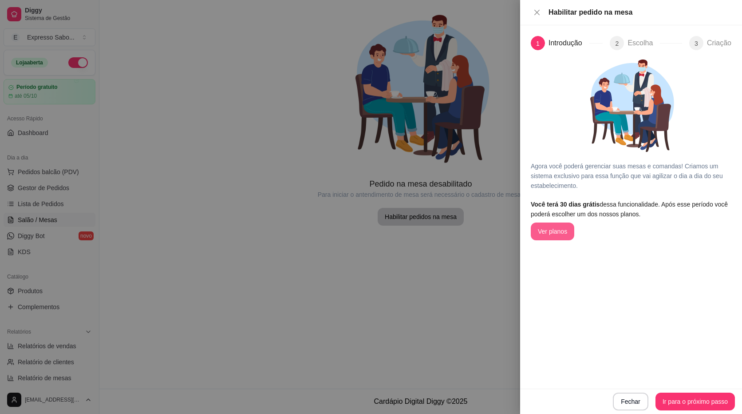 This screenshot has height=414, width=742. What do you see at coordinates (552, 231) in the screenshot?
I see `button: Ver planos` at bounding box center [552, 231].